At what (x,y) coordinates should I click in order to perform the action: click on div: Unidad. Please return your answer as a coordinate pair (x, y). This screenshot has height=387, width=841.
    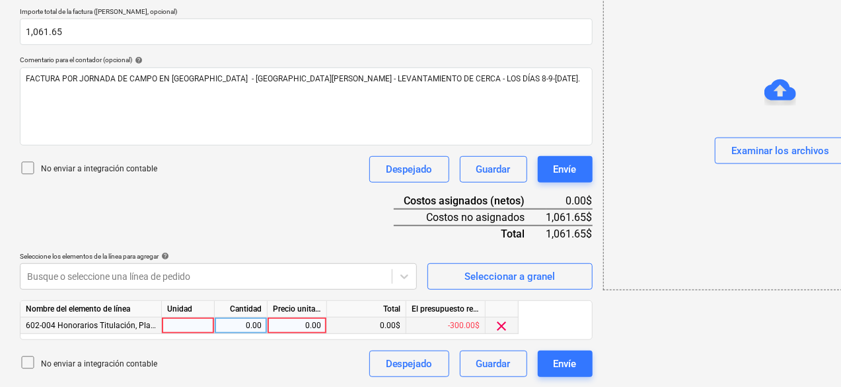
    Looking at the image, I should click on (188, 309).